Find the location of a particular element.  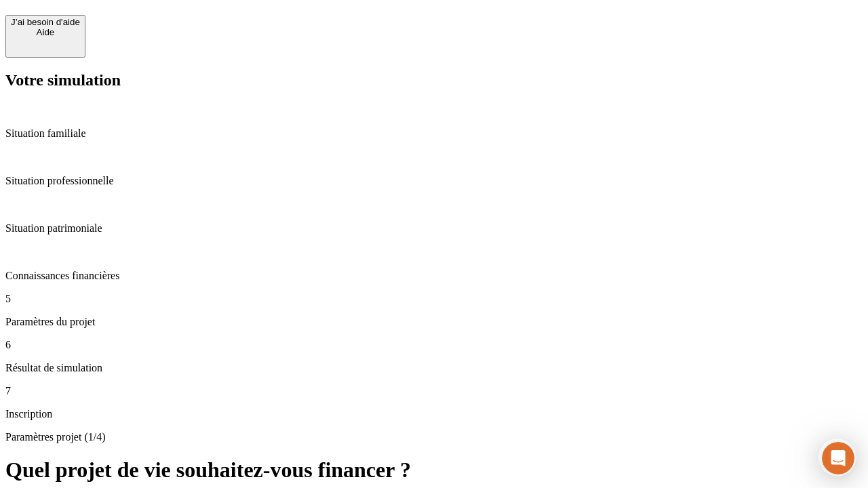

h1: Quel projet de vie souhaitez-vous financer ? is located at coordinates (434, 470).